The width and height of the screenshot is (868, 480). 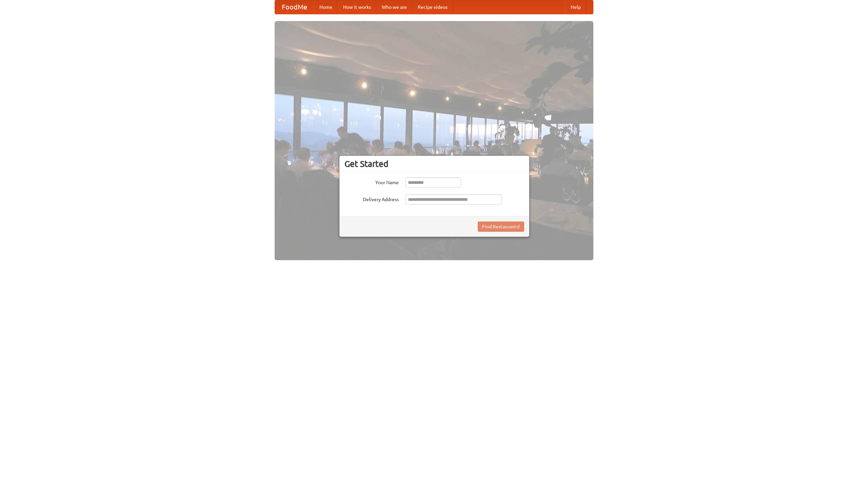 What do you see at coordinates (434, 164) in the screenshot?
I see `h3: Get Started` at bounding box center [434, 164].